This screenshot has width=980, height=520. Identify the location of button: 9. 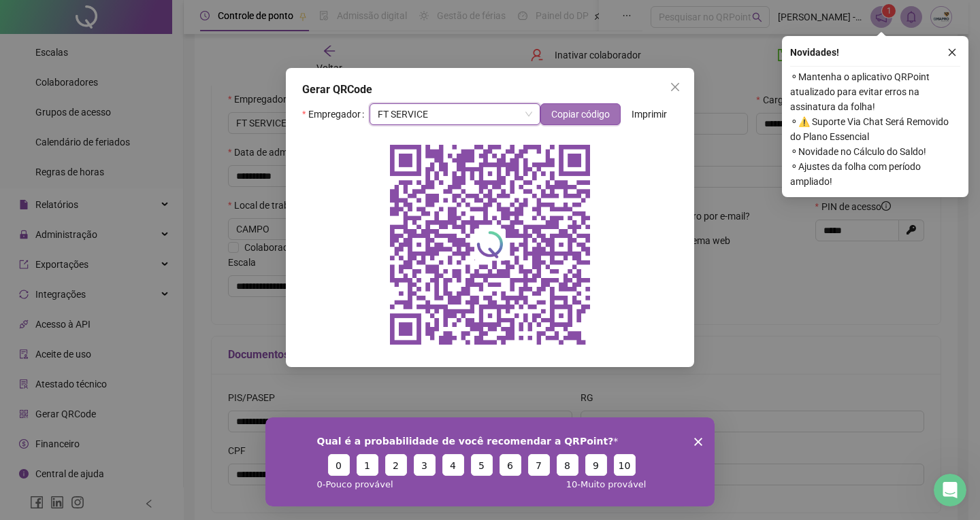
(331, 48).